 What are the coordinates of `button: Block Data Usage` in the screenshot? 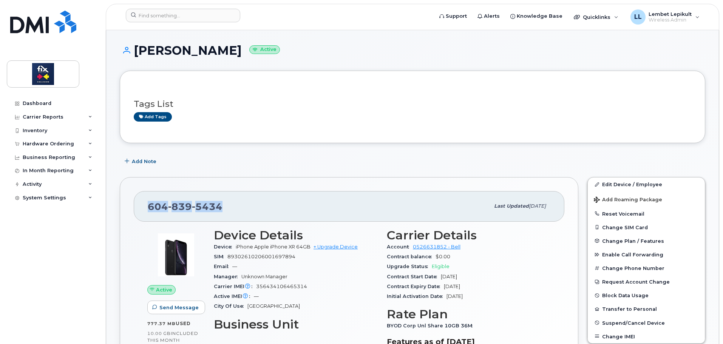 It's located at (646, 295).